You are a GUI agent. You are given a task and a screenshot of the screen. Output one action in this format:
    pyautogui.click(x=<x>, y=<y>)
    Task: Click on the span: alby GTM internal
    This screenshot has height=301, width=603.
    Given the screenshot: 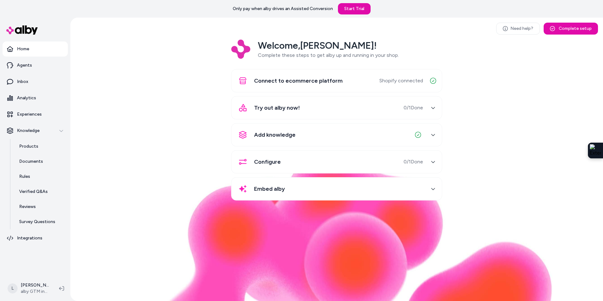 What is the action you would take?
    pyautogui.click(x=35, y=292)
    